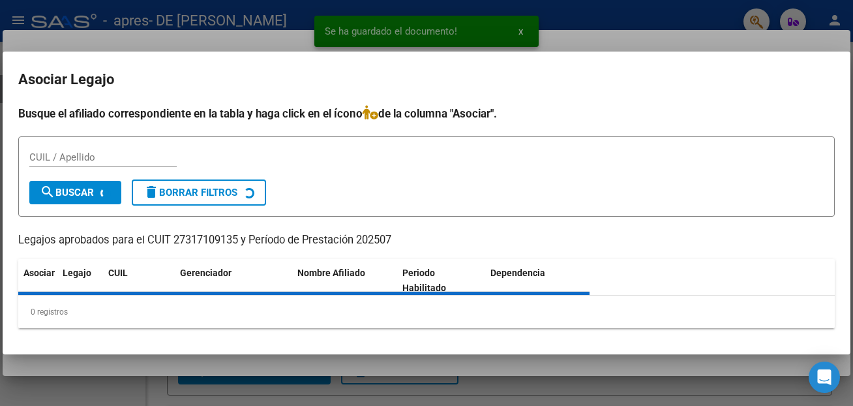  Describe the element at coordinates (205, 273) in the screenshot. I see `span: Gerenciador` at that location.